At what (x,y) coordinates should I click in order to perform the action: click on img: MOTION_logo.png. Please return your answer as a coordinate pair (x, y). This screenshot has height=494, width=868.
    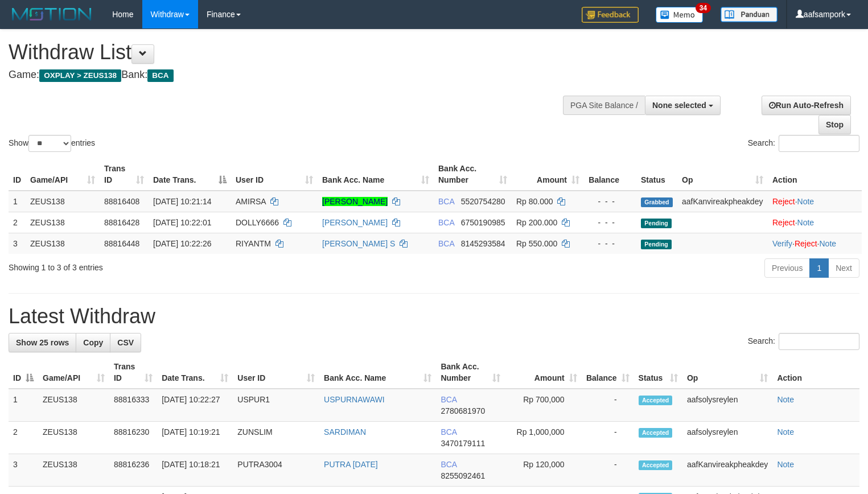
    Looking at the image, I should click on (52, 14).